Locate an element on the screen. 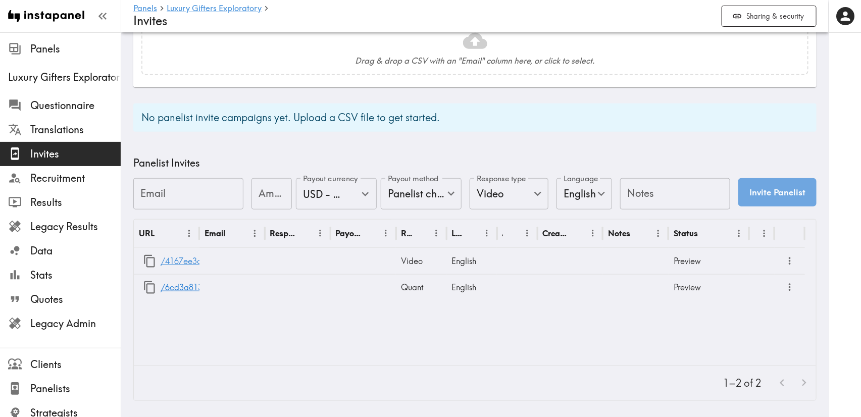  a: /4167ee3a-34b6-4649-ba5c-8638502b53ed is located at coordinates (245, 261).